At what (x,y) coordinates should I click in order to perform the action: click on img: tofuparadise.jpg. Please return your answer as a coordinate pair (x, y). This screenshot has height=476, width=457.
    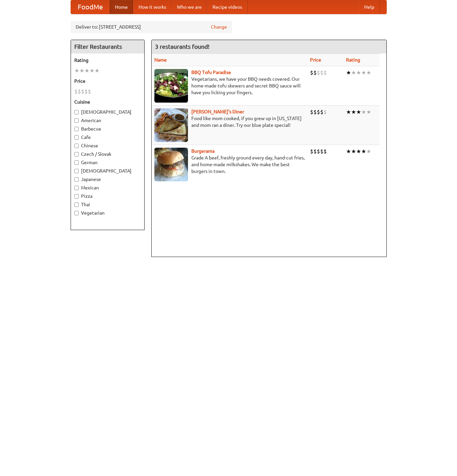
    Looking at the image, I should click on (171, 85).